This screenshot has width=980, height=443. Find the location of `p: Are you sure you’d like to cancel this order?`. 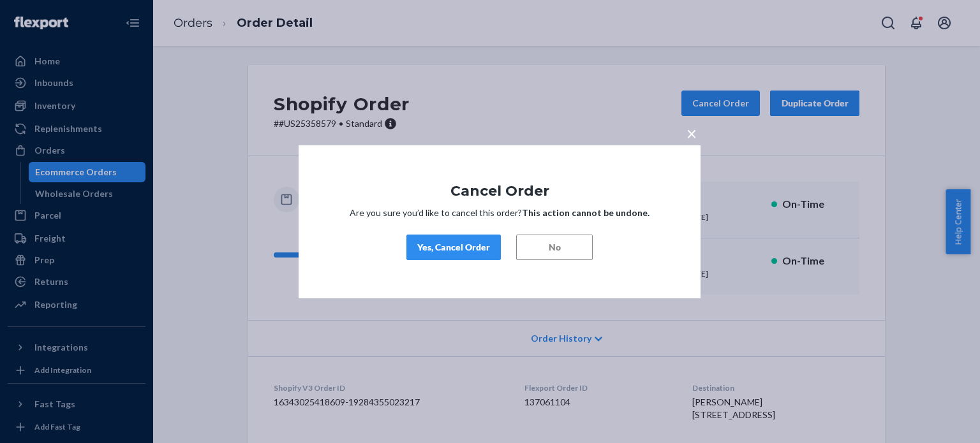

p: Are you sure you’d like to cancel this order? is located at coordinates (500, 213).